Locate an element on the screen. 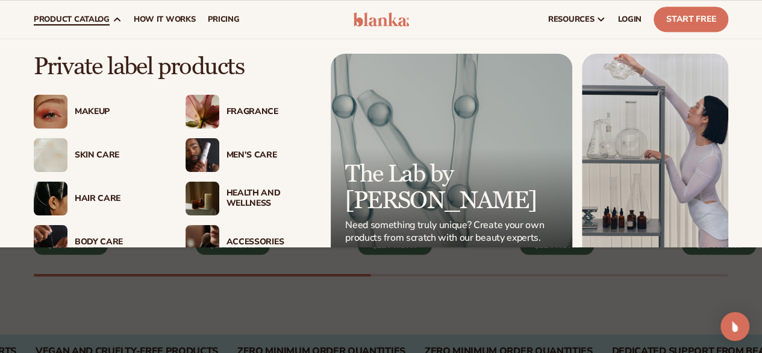 This screenshot has width=762, height=353. div: Open Intercom Messenger is located at coordinates (735, 326).